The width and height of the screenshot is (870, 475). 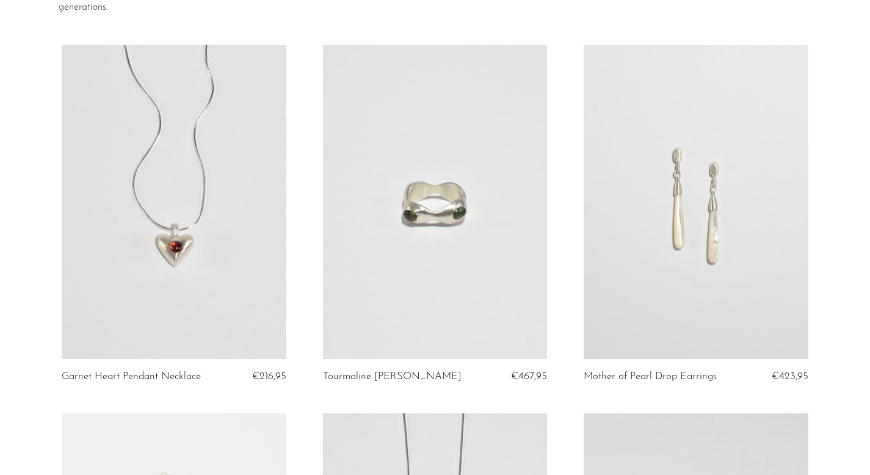 What do you see at coordinates (528, 376) in the screenshot?
I see `span: €467,95` at bounding box center [528, 376].